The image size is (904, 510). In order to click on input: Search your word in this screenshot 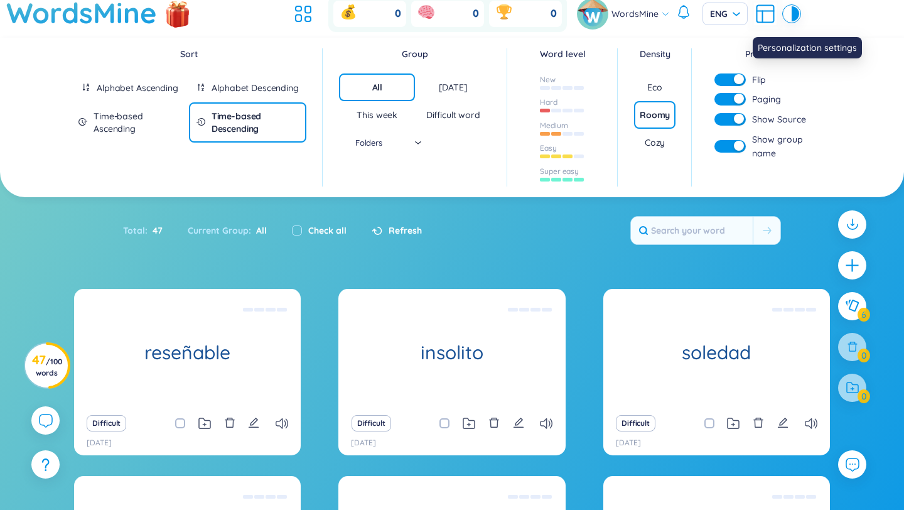, I will do `click(692, 231)`.